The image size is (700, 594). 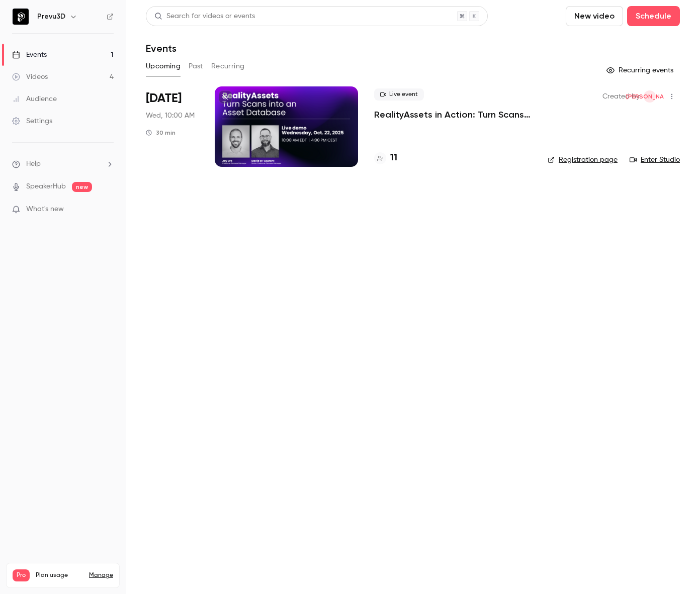 I want to click on div: Oct 22 Wed, 10:00 AM (America/Toronto), so click(x=172, y=127).